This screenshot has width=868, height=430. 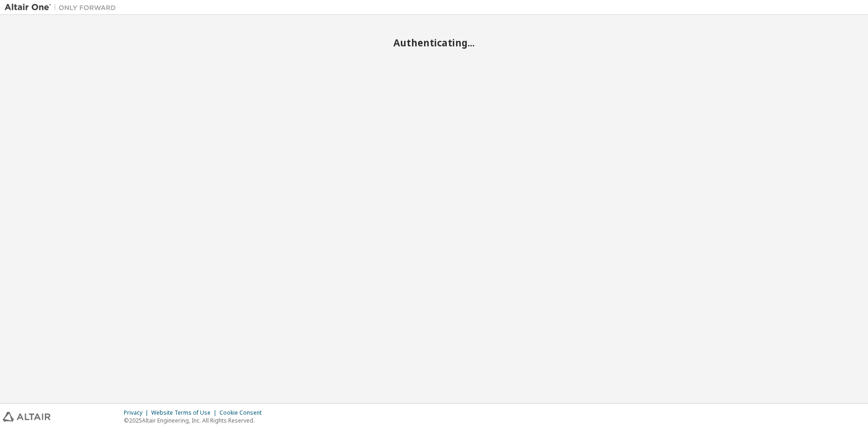 I want to click on div: Website Terms of Use, so click(x=185, y=413).